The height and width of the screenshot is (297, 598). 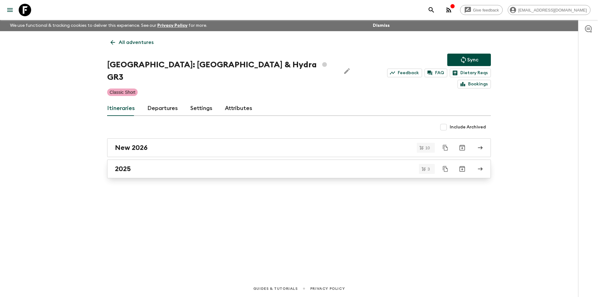 What do you see at coordinates (108, 26) in the screenshot?
I see `p: We use functional & tracking cookies to deliver this experience. See our for more.` at bounding box center [108, 26].